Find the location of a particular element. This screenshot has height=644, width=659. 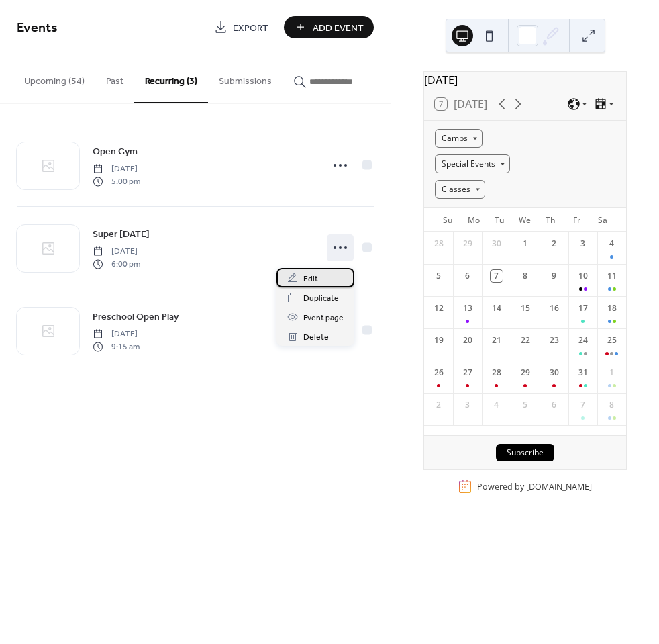

div: Sa is located at coordinates (603, 220).